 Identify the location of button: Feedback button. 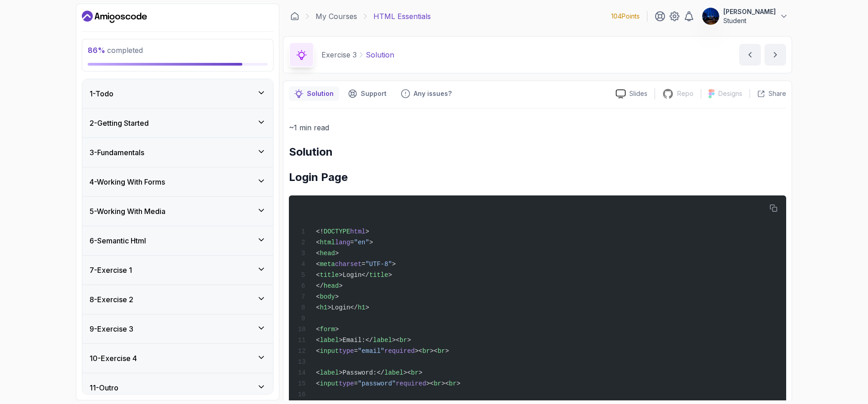
(426, 94).